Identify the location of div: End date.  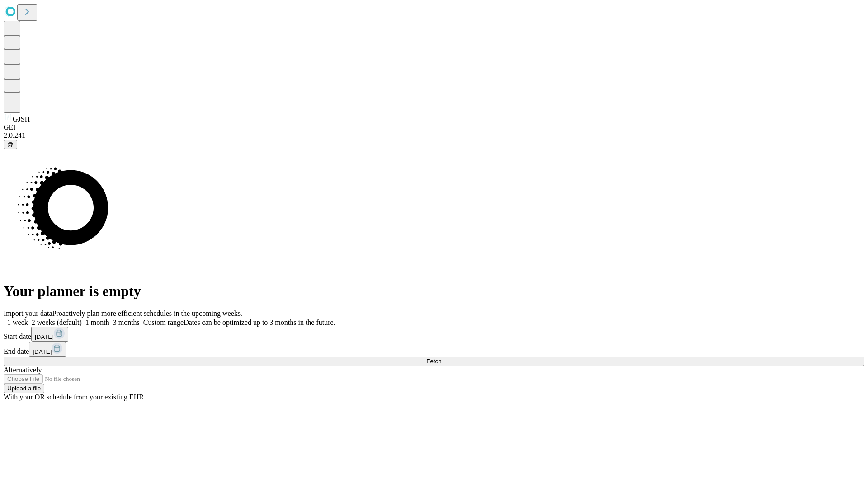
(434, 349).